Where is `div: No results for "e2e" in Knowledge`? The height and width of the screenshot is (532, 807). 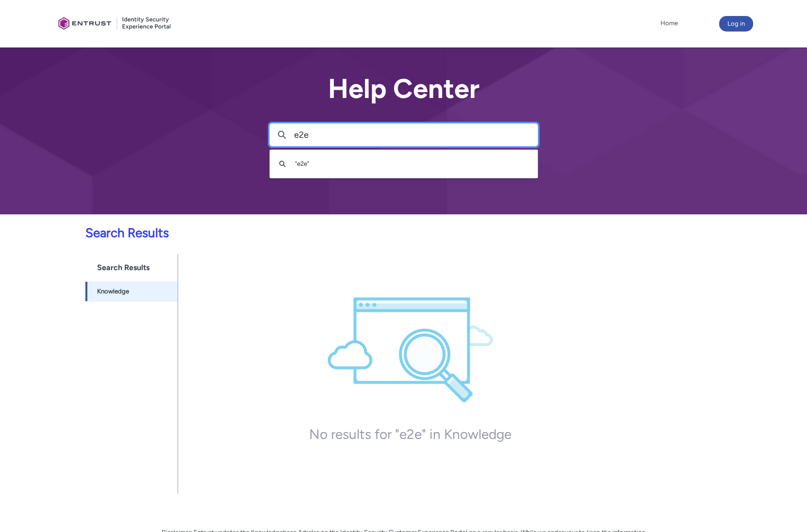
div: No results for "e2e" in Knowledge is located at coordinates (410, 440).